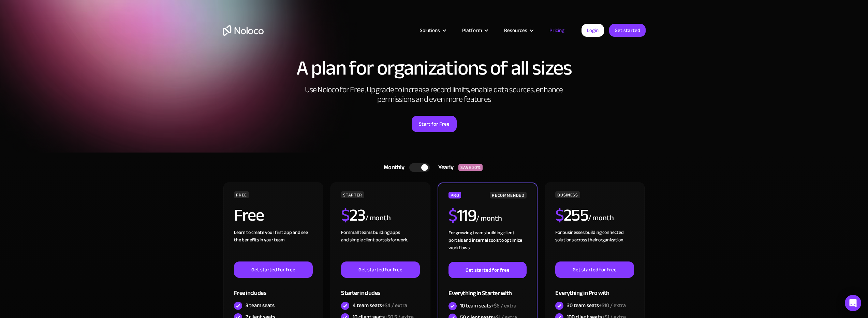  Describe the element at coordinates (567, 195) in the screenshot. I see `div: BUSINESS` at that location.